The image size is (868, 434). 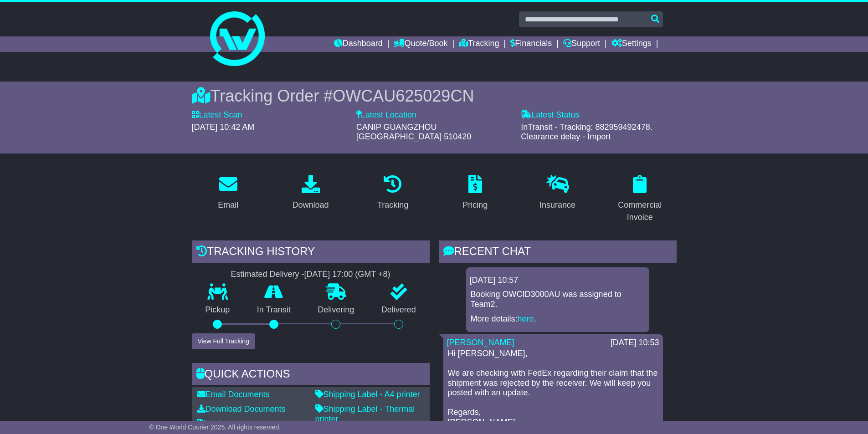 I want to click on a: Support, so click(x=581, y=44).